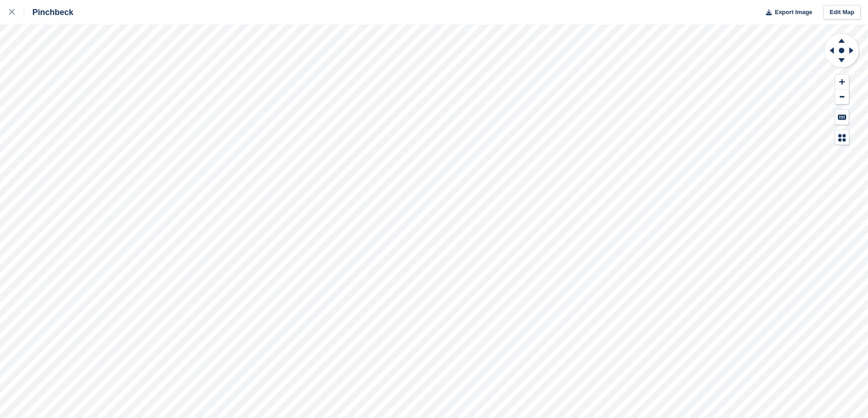  What do you see at coordinates (841, 12) in the screenshot?
I see `a: Edit Map` at bounding box center [841, 12].